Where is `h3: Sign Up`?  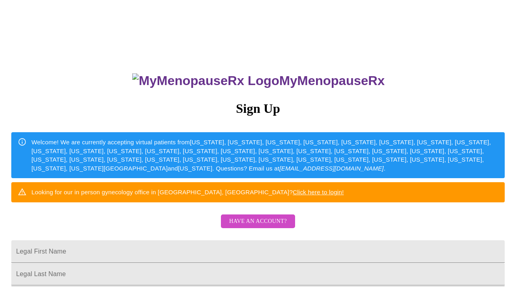 h3: Sign Up is located at coordinates (258, 108).